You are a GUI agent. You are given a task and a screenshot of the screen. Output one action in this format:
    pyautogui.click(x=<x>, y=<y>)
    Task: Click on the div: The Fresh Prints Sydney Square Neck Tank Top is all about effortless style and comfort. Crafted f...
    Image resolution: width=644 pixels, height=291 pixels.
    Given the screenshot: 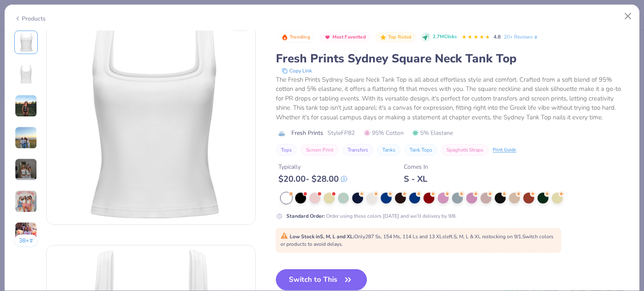 What is the action you would take?
    pyautogui.click(x=453, y=98)
    